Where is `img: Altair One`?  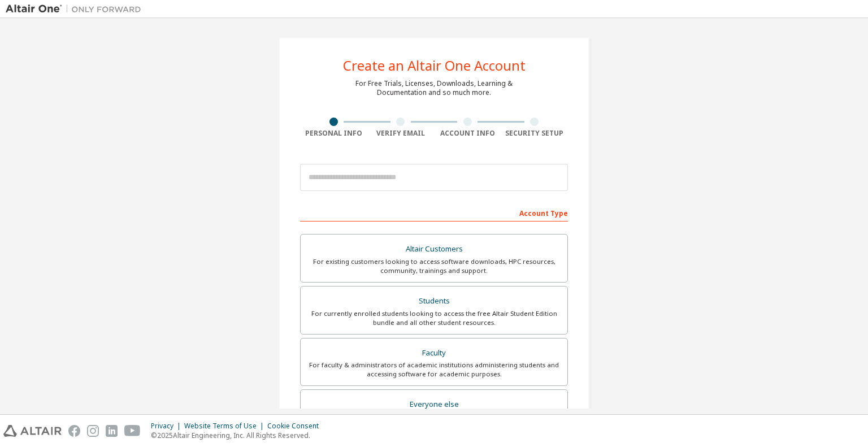 img: Altair One is located at coordinates (76, 9).